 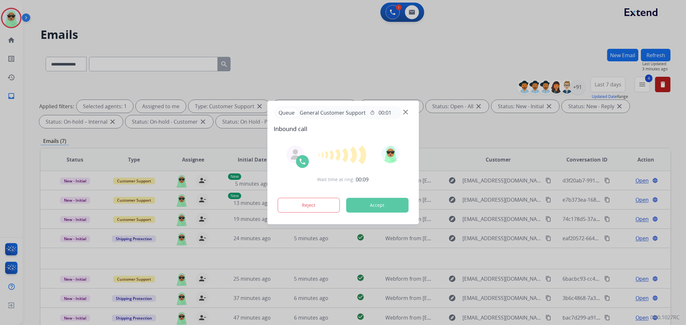 What do you see at coordinates (372, 113) in the screenshot?
I see `mat-icon: timer` at bounding box center [372, 113].